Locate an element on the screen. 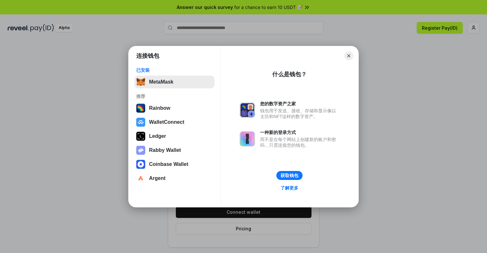 This screenshot has width=487, height=253. div: 什么是钱包？ is located at coordinates (290, 74).